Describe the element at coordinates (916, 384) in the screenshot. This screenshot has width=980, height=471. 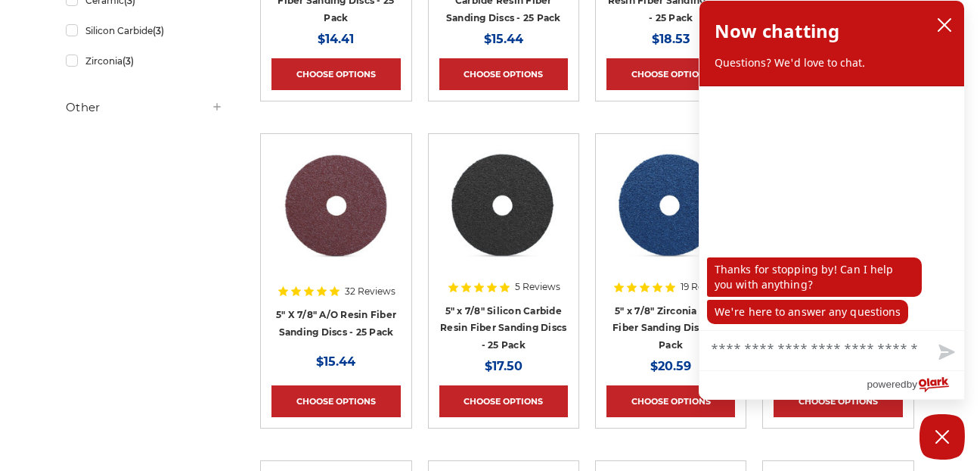
I see `a: Powered by Olark` at that location.